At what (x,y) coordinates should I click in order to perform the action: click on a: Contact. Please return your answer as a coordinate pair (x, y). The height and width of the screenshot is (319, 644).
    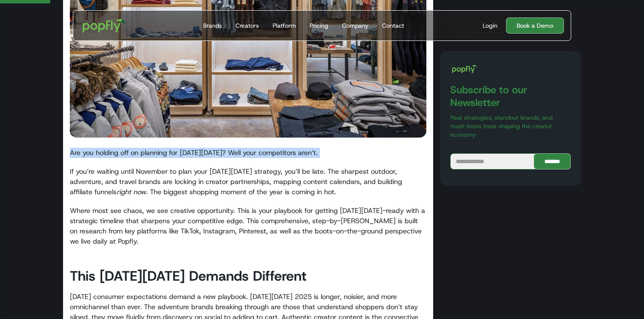
    Looking at the image, I should click on (393, 26).